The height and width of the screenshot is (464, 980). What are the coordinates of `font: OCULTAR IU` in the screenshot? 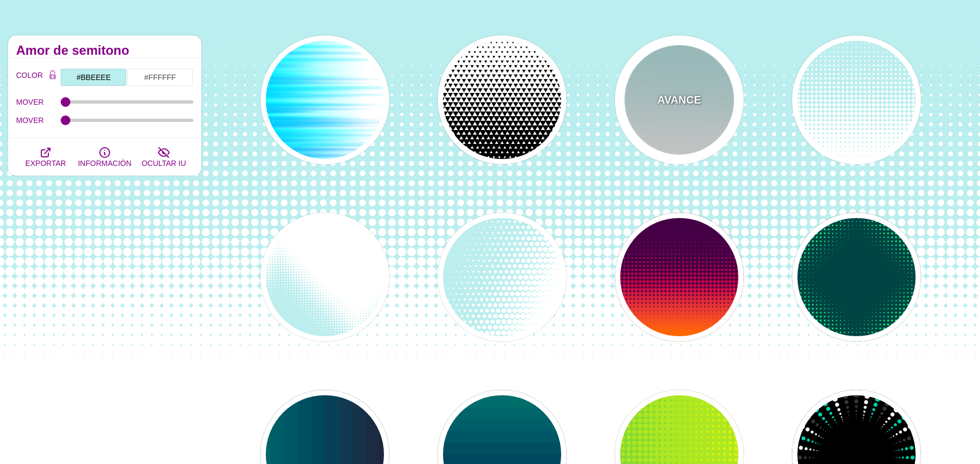 It's located at (164, 163).